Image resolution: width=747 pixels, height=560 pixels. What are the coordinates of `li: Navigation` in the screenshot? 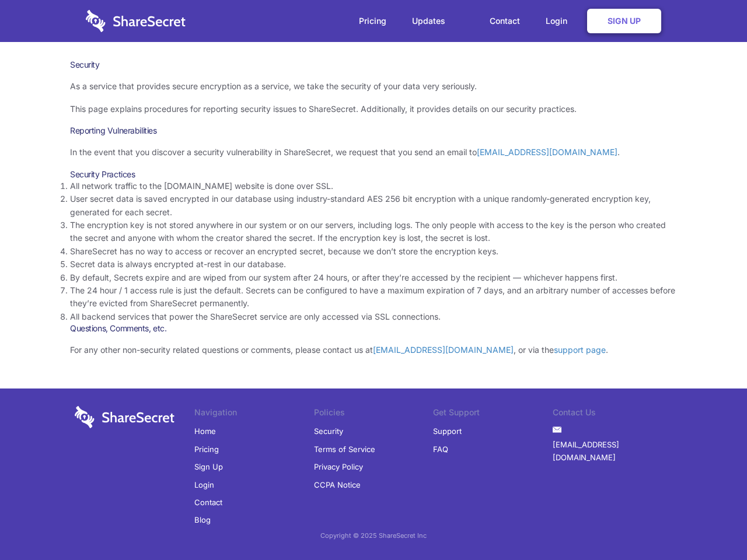 It's located at (254, 414).